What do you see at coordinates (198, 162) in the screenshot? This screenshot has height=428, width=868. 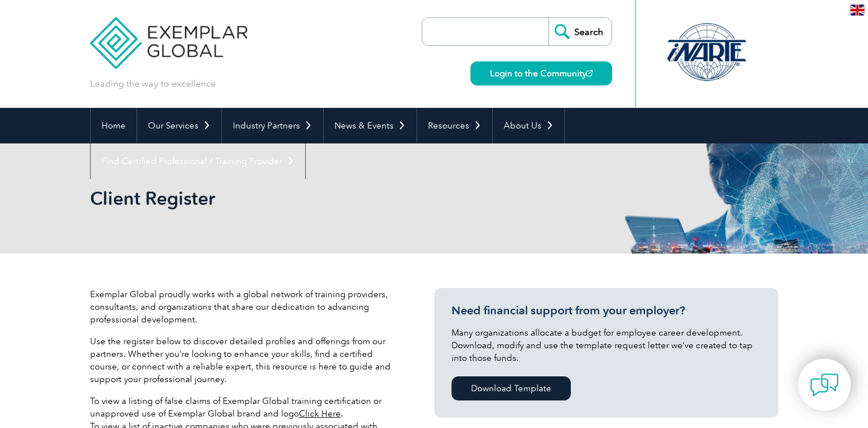 I see `a: Find Certified Professional / Training Provider` at bounding box center [198, 162].